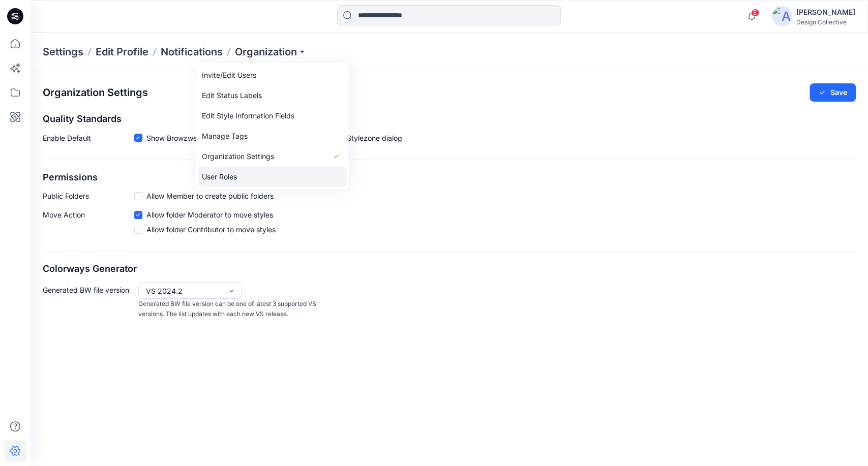  Describe the element at coordinates (89, 140) in the screenshot. I see `p: Enable Default` at that location.